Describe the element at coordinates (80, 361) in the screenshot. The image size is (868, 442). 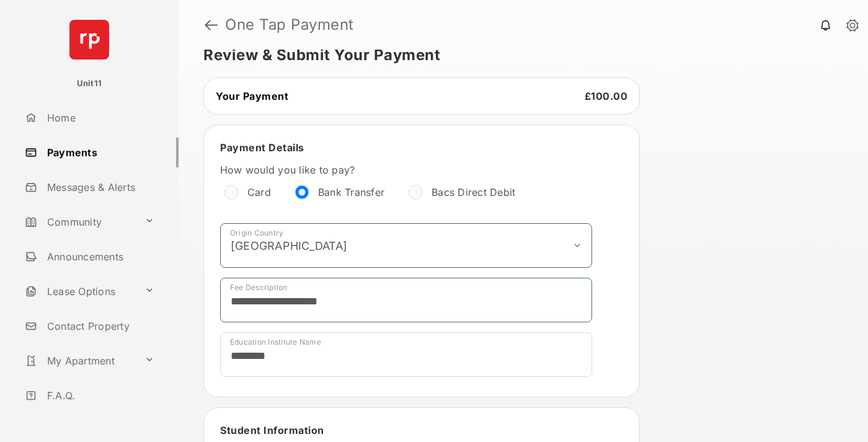
I see `a: My Apartment` at that location.